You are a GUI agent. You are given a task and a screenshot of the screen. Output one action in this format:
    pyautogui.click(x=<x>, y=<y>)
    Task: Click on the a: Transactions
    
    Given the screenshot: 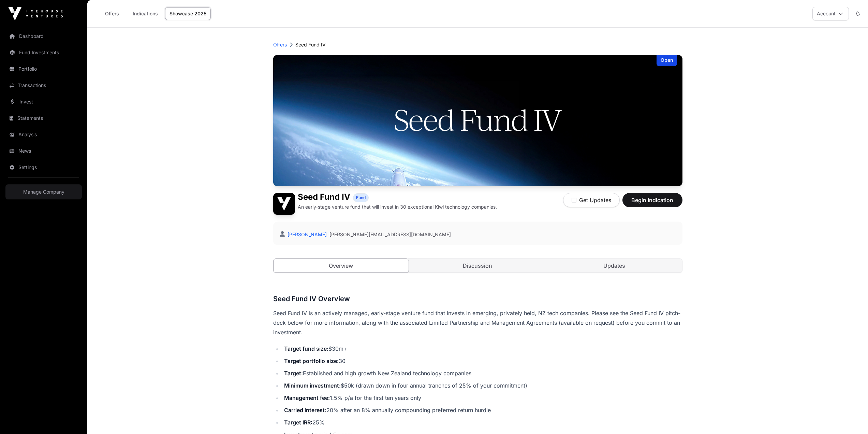 What is the action you would take?
    pyautogui.click(x=44, y=85)
    